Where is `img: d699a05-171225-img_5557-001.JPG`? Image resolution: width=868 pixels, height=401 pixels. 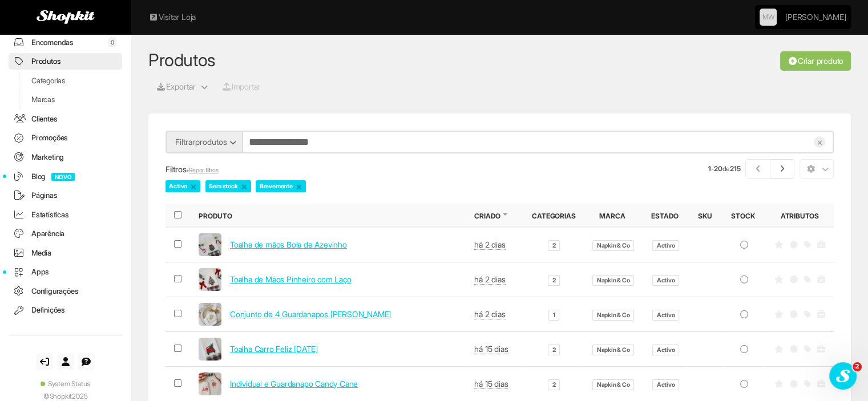 img: d699a05-171225-img_5557-001.JPG is located at coordinates (210, 245).